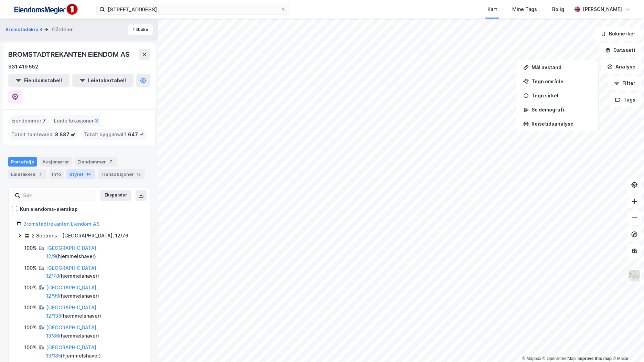 This screenshot has height=362, width=644. Describe the element at coordinates (121, 174) in the screenshot. I see `div: Transaksjoner` at that location.